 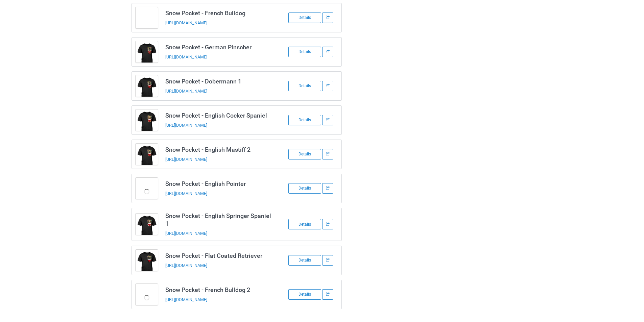 What do you see at coordinates (219, 115) in the screenshot?
I see `h3: Snow Pocket - English Cocker Spaniel` at bounding box center [219, 115].